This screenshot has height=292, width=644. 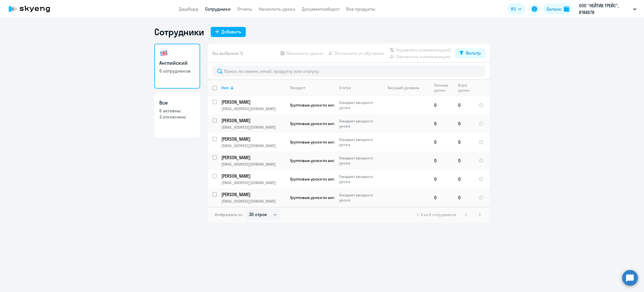 I want to click on button: Фильтр, so click(x=470, y=53).